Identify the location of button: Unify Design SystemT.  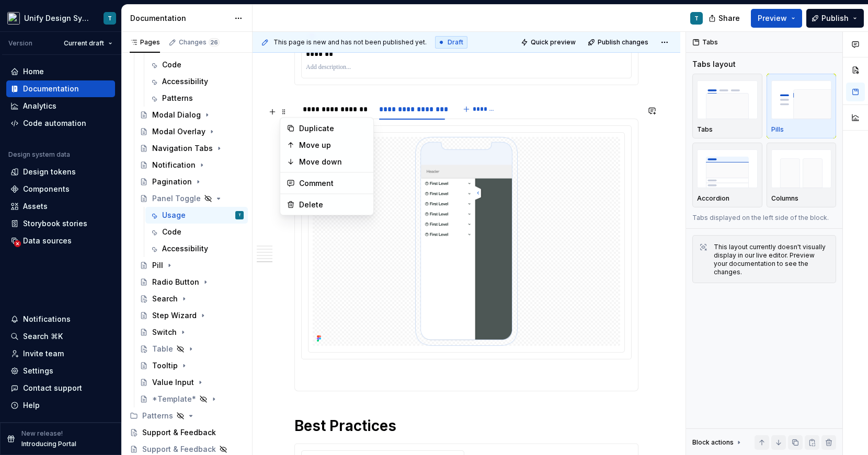
(60, 18).